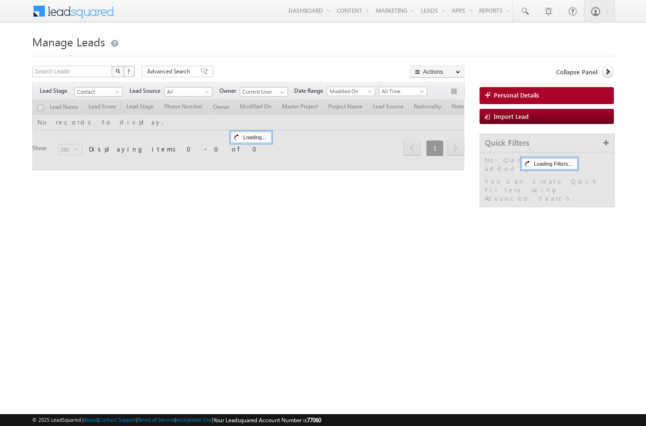 This screenshot has width=646, height=426. What do you see at coordinates (310, 91) in the screenshot?
I see `span: Date Range` at bounding box center [310, 91].